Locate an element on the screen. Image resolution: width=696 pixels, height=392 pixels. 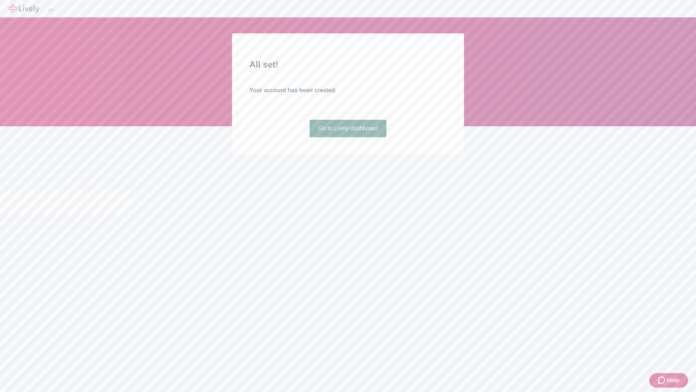
img: Lively is located at coordinates (24, 9).